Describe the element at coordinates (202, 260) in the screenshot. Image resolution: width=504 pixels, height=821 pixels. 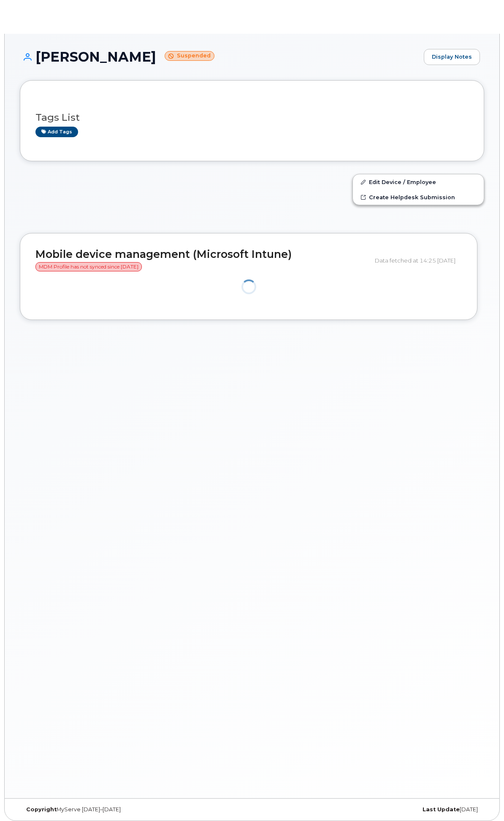
I see `h2: Mobile device management (Microsoft Intune)` at that location.